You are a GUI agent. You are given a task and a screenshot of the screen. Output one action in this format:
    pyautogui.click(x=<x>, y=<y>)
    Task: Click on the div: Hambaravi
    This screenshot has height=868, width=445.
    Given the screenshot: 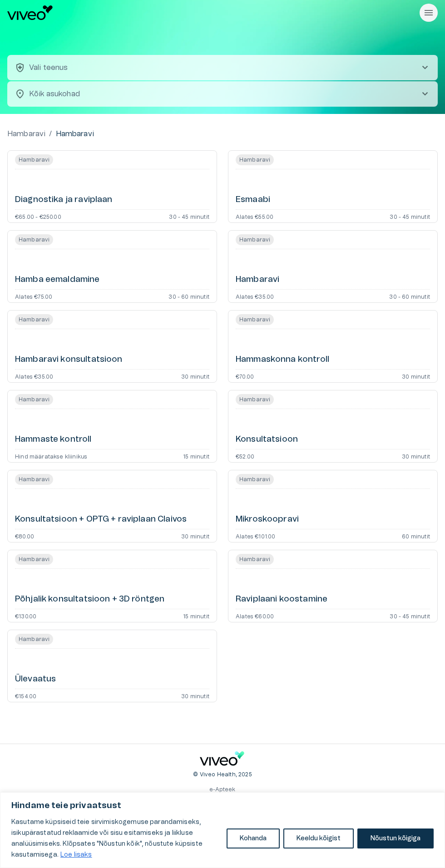 What is the action you would take?
    pyautogui.click(x=26, y=134)
    